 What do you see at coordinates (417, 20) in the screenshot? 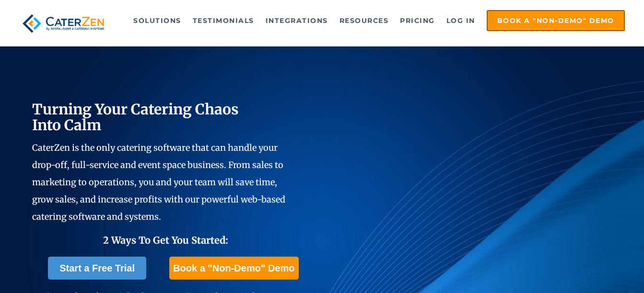
I see `a: Pricing` at bounding box center [417, 20].